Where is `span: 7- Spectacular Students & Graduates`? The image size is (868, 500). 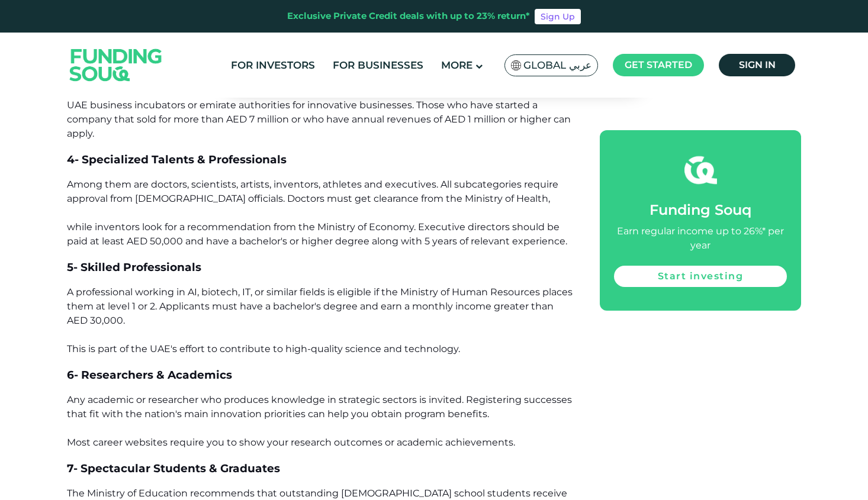 span: 7- Spectacular Students & Graduates is located at coordinates (173, 468).